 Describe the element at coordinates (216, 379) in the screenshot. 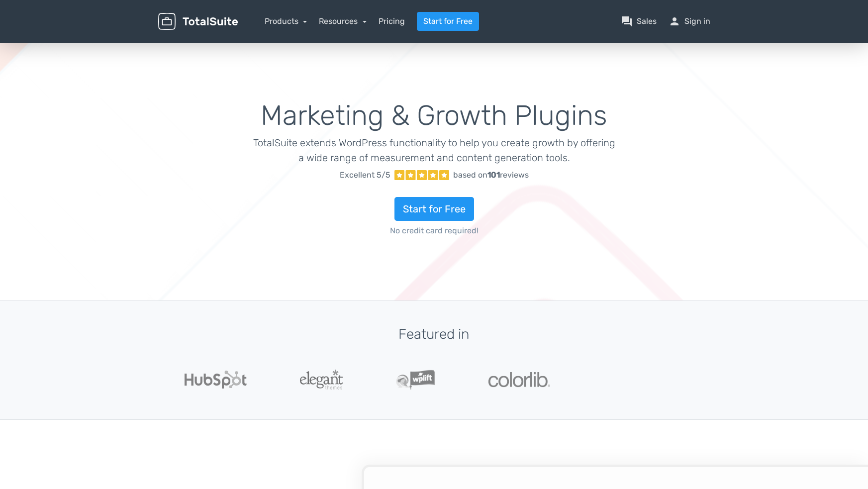

I see `img: Hubspot` at that location.